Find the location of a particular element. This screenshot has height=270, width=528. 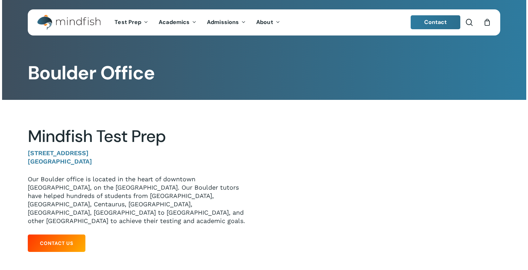

span: Contact Us is located at coordinates (57, 243).